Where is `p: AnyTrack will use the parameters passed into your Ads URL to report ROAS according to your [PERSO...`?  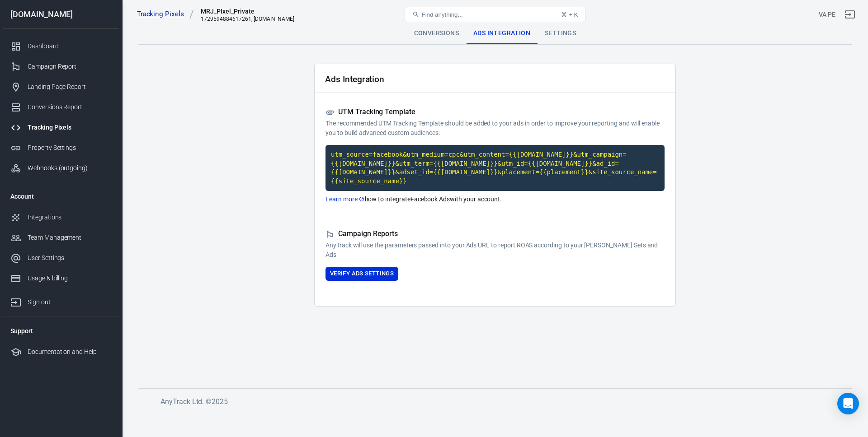 p: AnyTrack will use the parameters passed into your Ads URL to report ROAS according to your [PERSO... is located at coordinates (495, 250).